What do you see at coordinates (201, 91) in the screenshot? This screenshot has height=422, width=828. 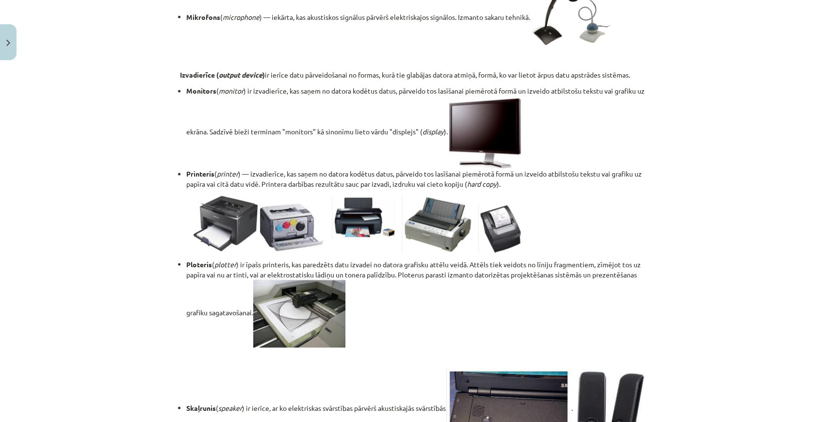 I see `strong: Monitors` at bounding box center [201, 91].